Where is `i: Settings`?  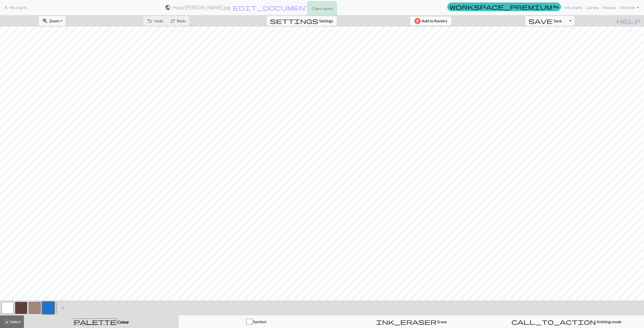
i: Settings is located at coordinates (294, 21).